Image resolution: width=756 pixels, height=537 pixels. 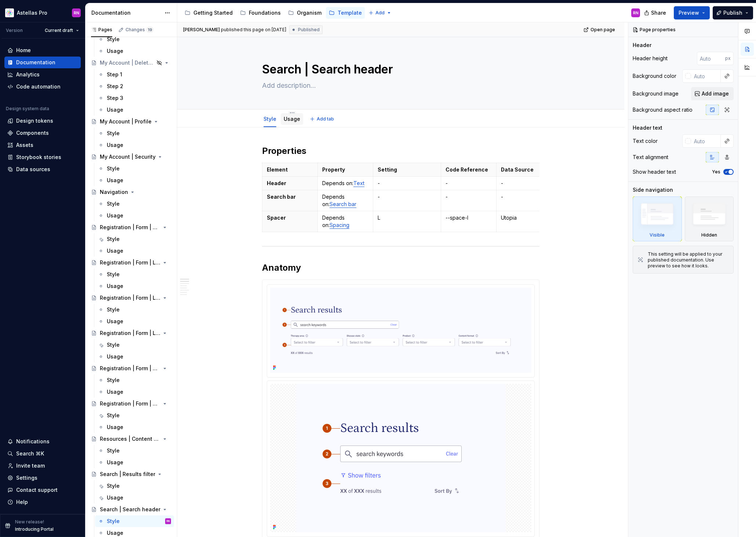 I want to click on div: Components, so click(x=33, y=133).